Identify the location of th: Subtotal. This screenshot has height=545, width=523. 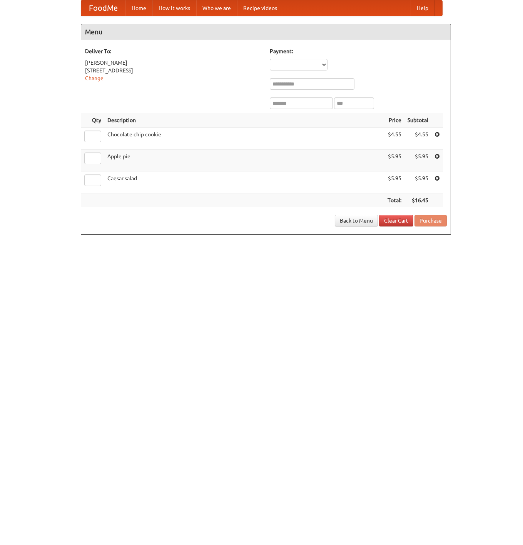
(418, 120).